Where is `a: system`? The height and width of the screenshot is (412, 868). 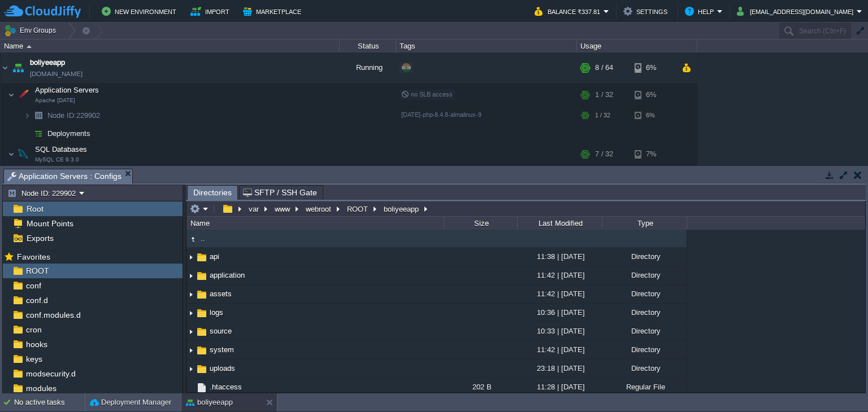
a: system is located at coordinates (221, 350).